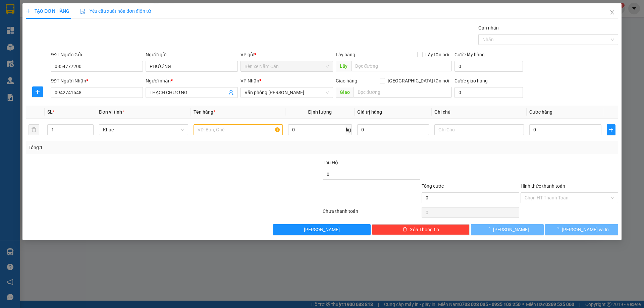 Image resolution: width=644 pixels, height=308 pixels. What do you see at coordinates (34, 130) in the screenshot?
I see `button: delete` at bounding box center [34, 130].